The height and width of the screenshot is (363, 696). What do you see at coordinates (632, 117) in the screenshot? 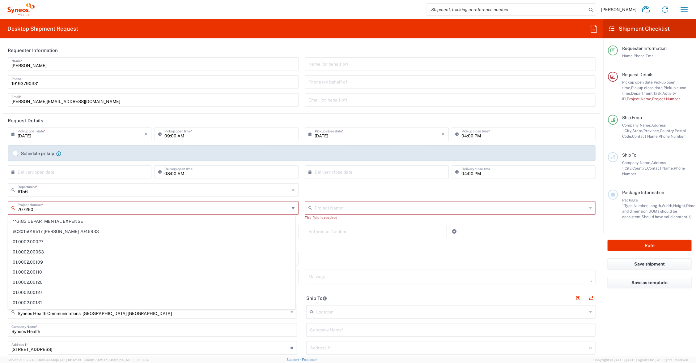
I see `span: Ship From` at bounding box center [632, 117].